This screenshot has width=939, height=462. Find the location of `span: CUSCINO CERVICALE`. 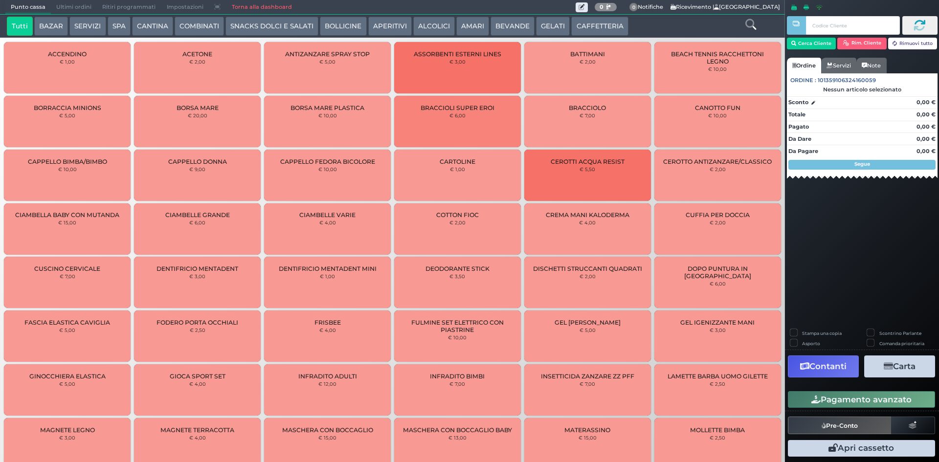

span: CUSCINO CERVICALE is located at coordinates (67, 269).